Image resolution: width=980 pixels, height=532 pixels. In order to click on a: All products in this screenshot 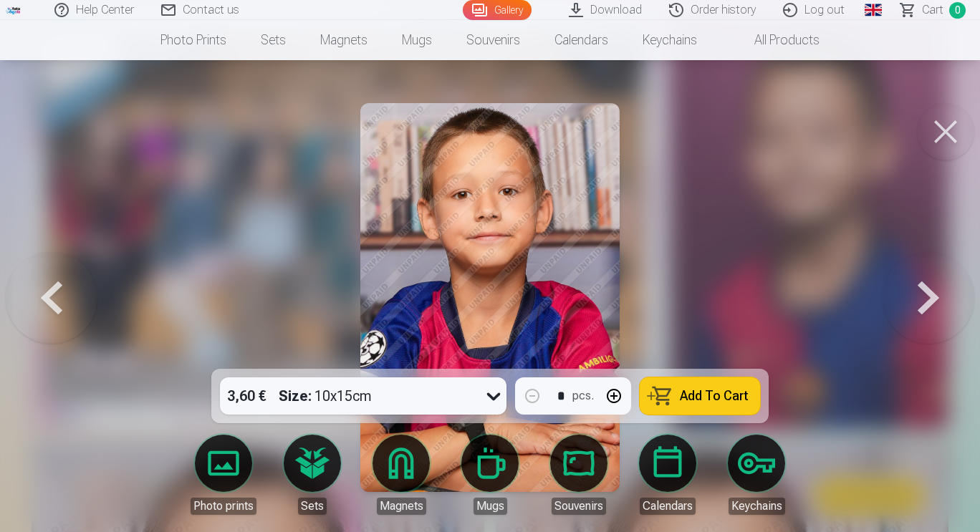, I will do `click(775, 40)`.